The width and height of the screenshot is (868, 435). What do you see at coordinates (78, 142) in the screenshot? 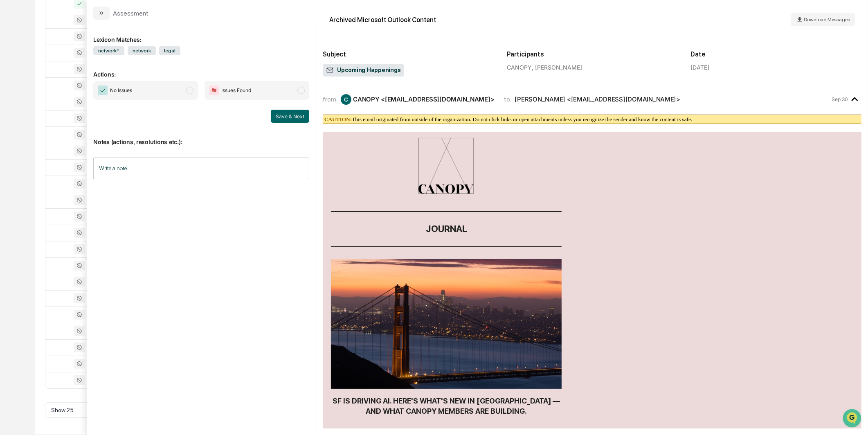
I see `a: Powered byPylon` at bounding box center [78, 142].